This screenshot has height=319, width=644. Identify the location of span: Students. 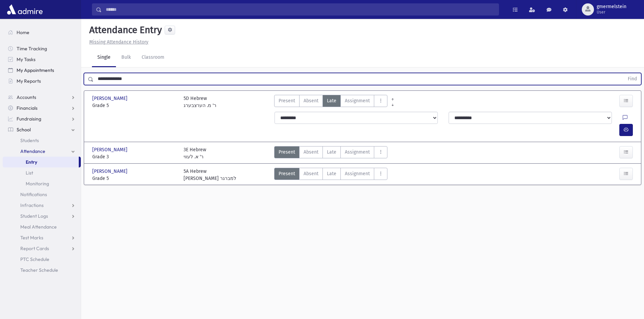
(29, 141).